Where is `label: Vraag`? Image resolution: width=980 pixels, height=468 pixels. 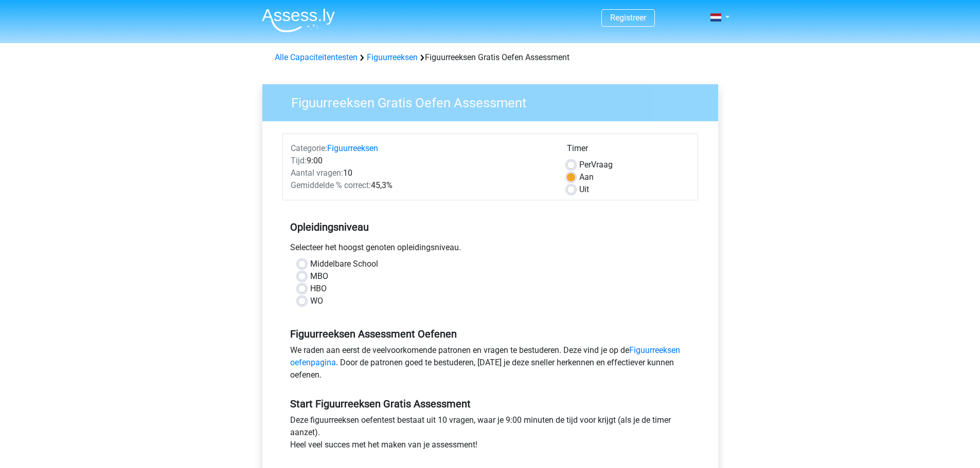
label: Vraag is located at coordinates (596, 165).